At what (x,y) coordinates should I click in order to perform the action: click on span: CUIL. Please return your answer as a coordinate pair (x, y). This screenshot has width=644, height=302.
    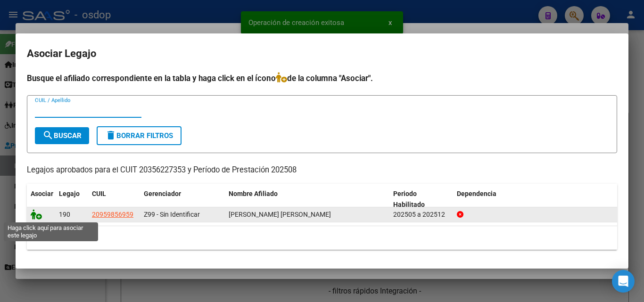
    Looking at the image, I should click on (99, 193).